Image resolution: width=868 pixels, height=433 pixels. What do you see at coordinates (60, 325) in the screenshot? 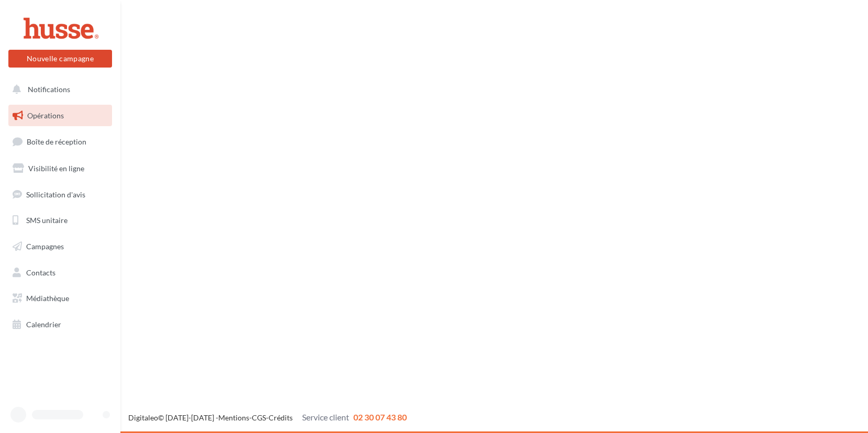
I see `a: Calendrier` at bounding box center [60, 325].